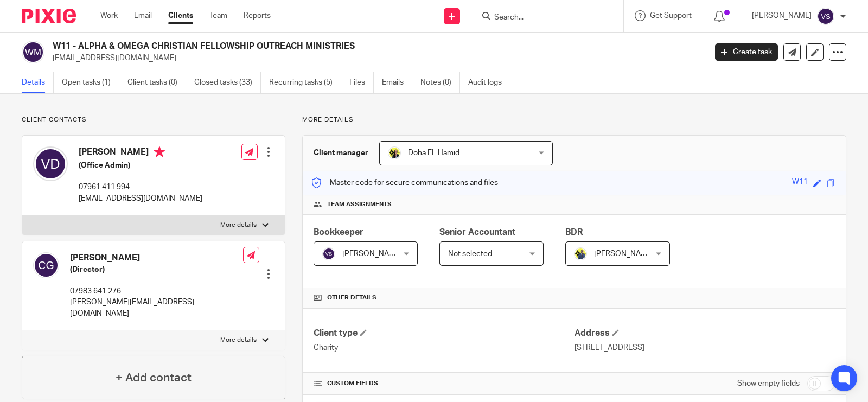  I want to click on h4: Address, so click(705, 333).